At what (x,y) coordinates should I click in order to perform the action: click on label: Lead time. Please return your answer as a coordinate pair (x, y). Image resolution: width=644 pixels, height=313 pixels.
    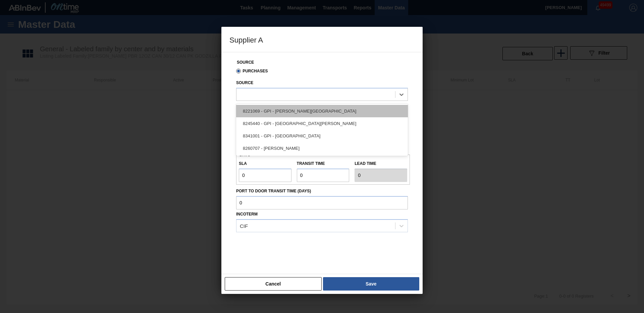
    Looking at the image, I should click on (381, 164).